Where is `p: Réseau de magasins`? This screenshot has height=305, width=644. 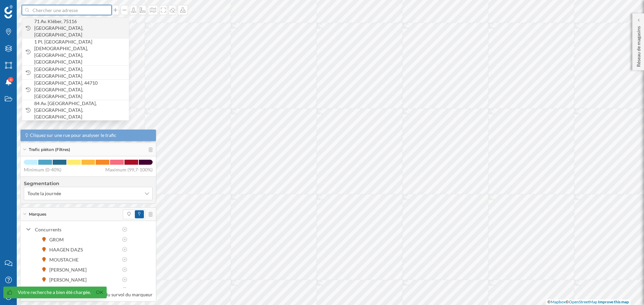 p: Réseau de magasins is located at coordinates (639, 45).